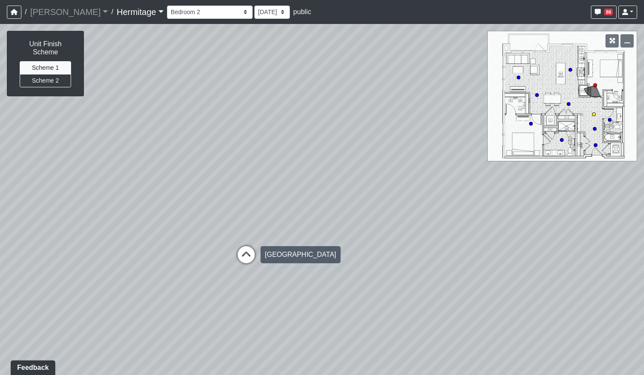 This screenshot has height=375, width=644. What do you see at coordinates (608, 12) in the screenshot?
I see `span: 86` at bounding box center [608, 12].